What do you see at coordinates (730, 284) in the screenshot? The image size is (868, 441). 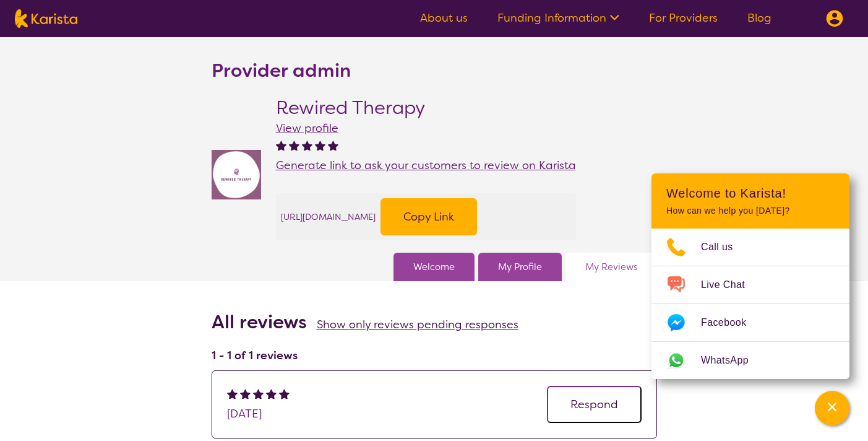 I see `span: Live Chat` at bounding box center [730, 284].